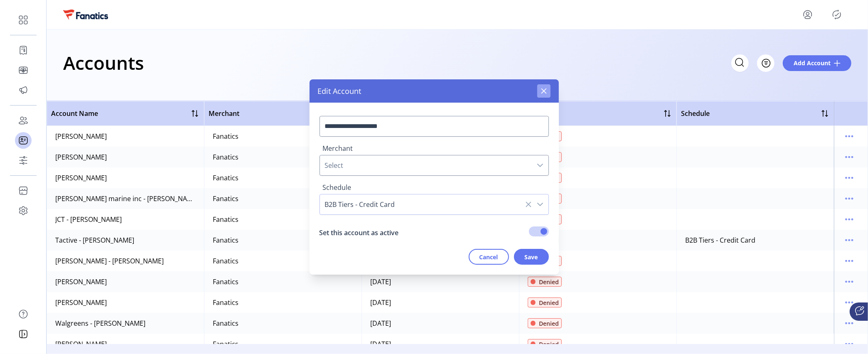  Describe the element at coordinates (359, 233) in the screenshot. I see `div: Set this account as active` at that location.